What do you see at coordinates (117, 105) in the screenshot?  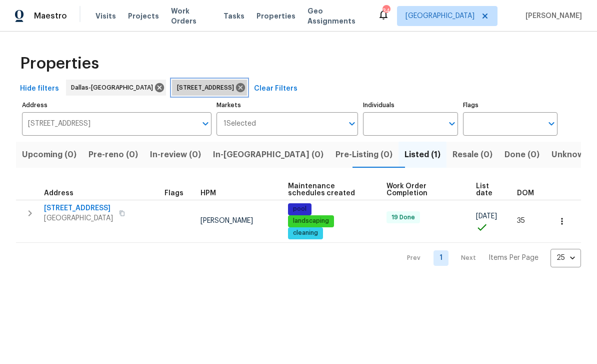 I see `label: Address` at bounding box center [117, 105].